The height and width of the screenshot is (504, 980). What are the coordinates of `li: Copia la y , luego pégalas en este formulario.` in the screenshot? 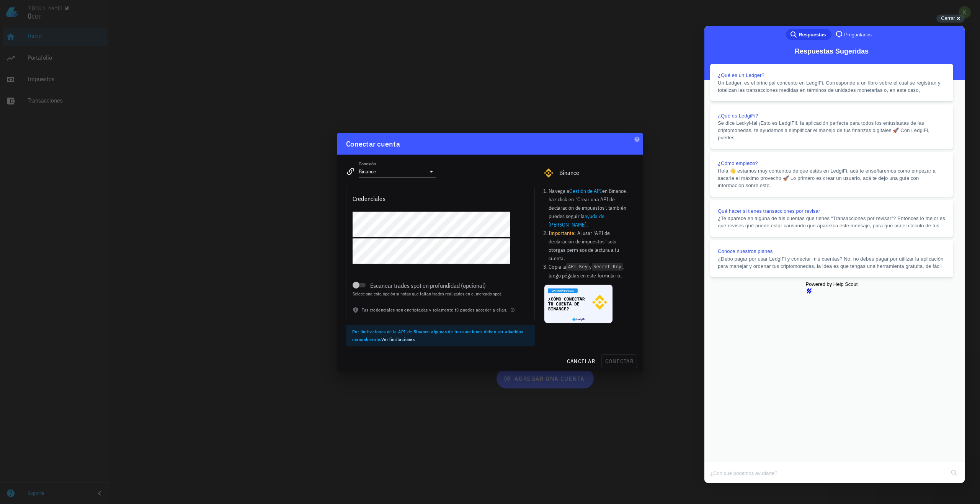 It's located at (591, 271).